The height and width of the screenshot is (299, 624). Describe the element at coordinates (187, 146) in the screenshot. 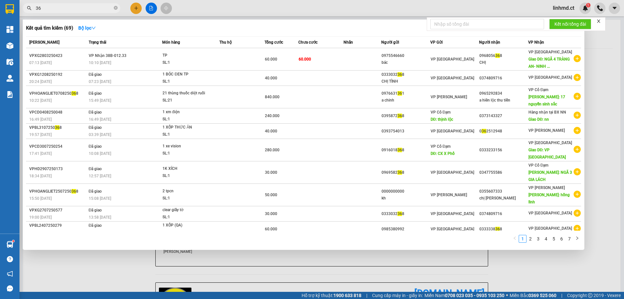

I see `div: 1 xe vision` at that location.